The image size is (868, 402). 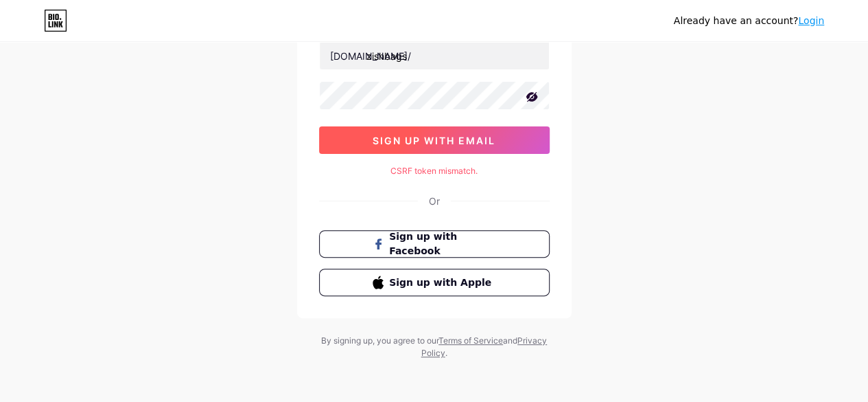 I want to click on span: Sign up with Facebook, so click(x=442, y=244).